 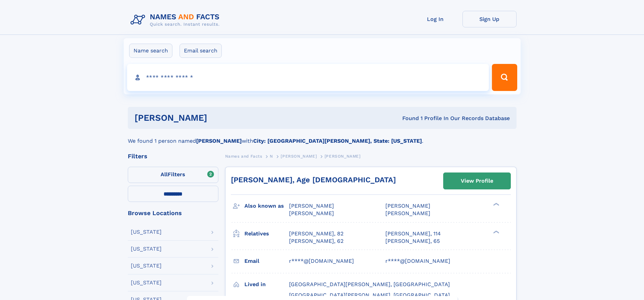 I want to click on button: Search Button, so click(x=505, y=78).